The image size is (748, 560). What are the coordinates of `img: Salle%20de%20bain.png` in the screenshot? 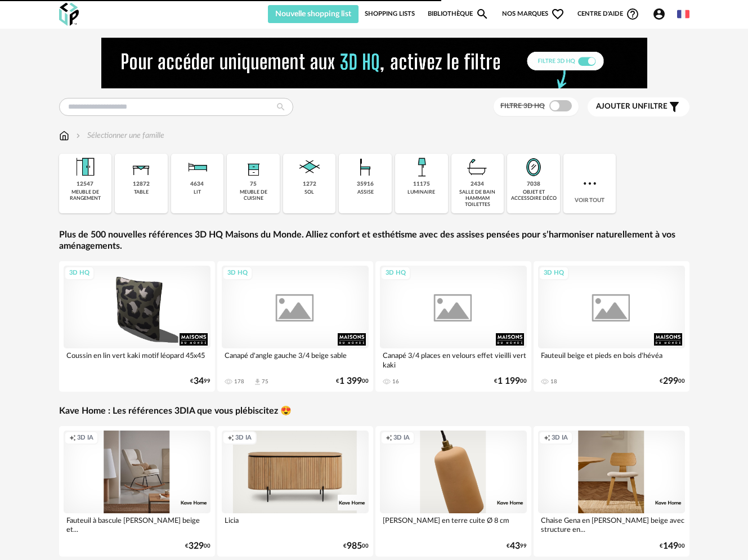 It's located at (477, 167).